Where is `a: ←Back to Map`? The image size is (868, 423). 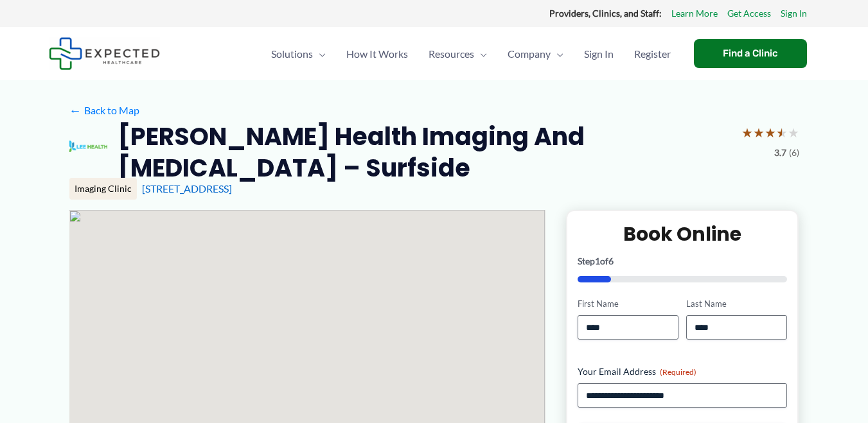 a: ←Back to Map is located at coordinates (104, 110).